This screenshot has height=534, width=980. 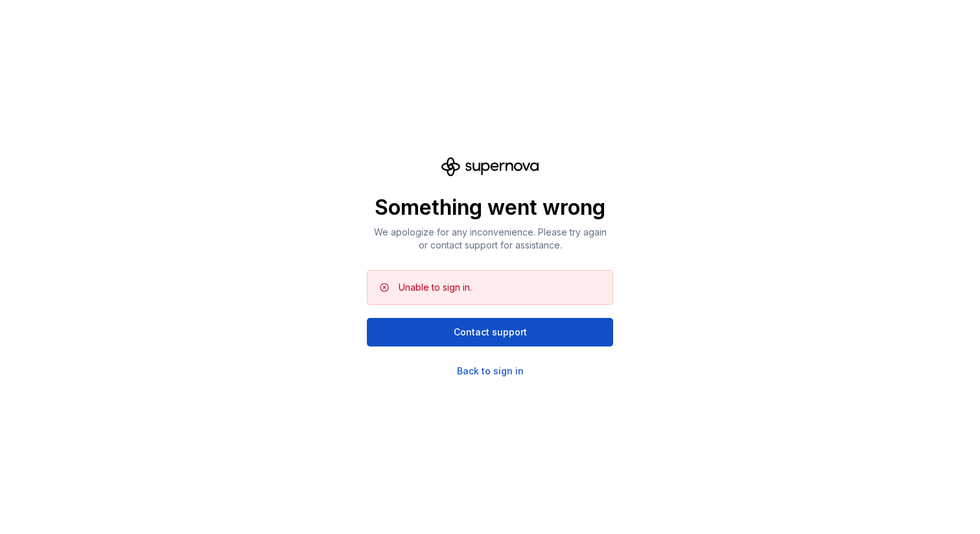 What do you see at coordinates (435, 287) in the screenshot?
I see `div: Unable to sign in.` at bounding box center [435, 287].